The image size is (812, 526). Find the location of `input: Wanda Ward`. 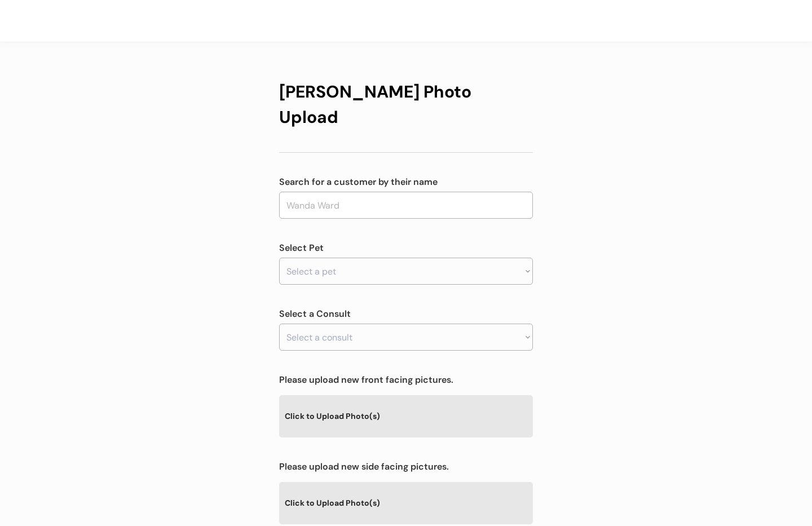

input: Wanda Ward is located at coordinates (406, 205).